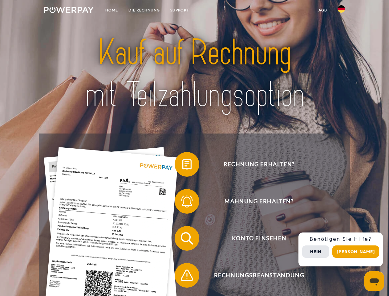  Describe the element at coordinates (180, 10) in the screenshot. I see `a: SUPPORT` at that location.